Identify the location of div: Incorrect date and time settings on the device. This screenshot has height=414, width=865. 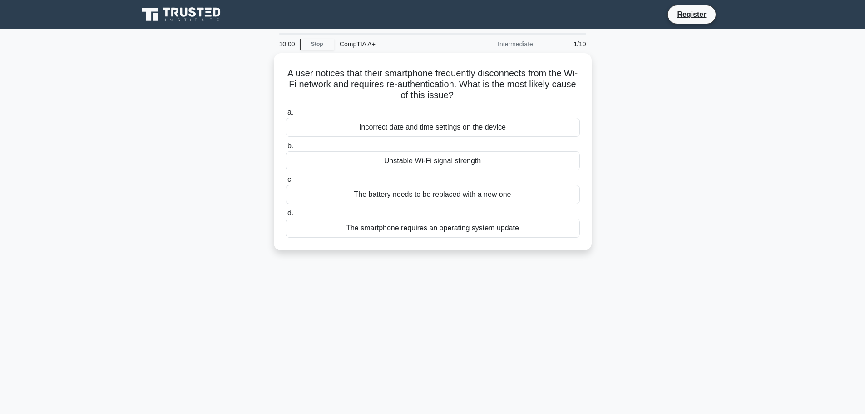
(433, 127).